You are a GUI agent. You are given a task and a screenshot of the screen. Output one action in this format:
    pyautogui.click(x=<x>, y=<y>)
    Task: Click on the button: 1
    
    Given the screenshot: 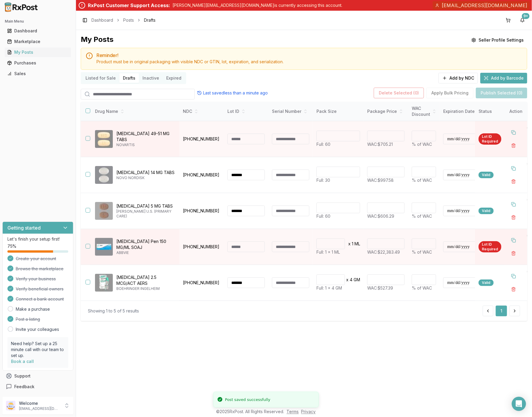 What is the action you would take?
    pyautogui.click(x=502, y=311)
    